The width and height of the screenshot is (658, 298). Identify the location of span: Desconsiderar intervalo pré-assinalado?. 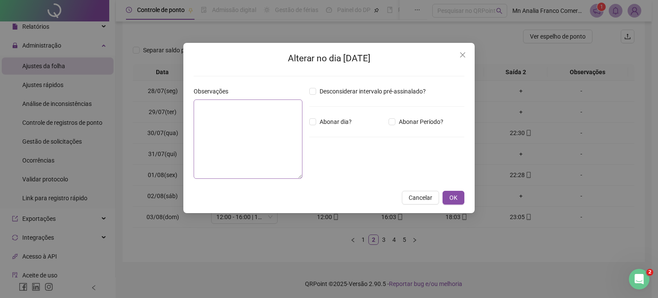
(373, 91).